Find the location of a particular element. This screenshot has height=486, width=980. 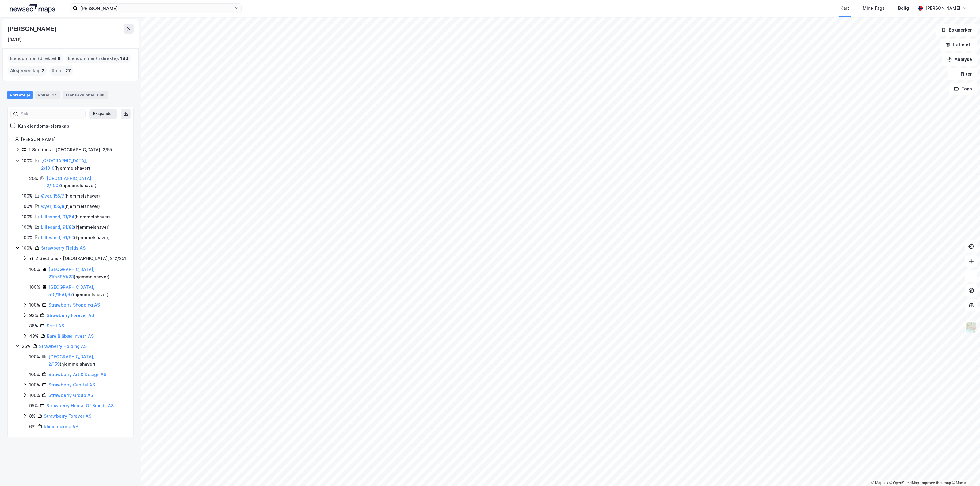

div: 43% is located at coordinates (34, 337).